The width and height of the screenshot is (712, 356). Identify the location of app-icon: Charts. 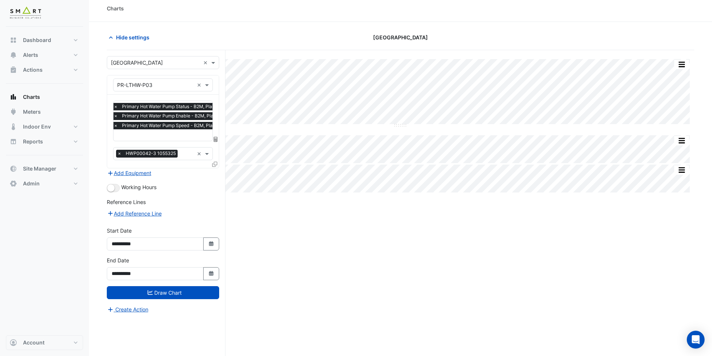
(13, 97).